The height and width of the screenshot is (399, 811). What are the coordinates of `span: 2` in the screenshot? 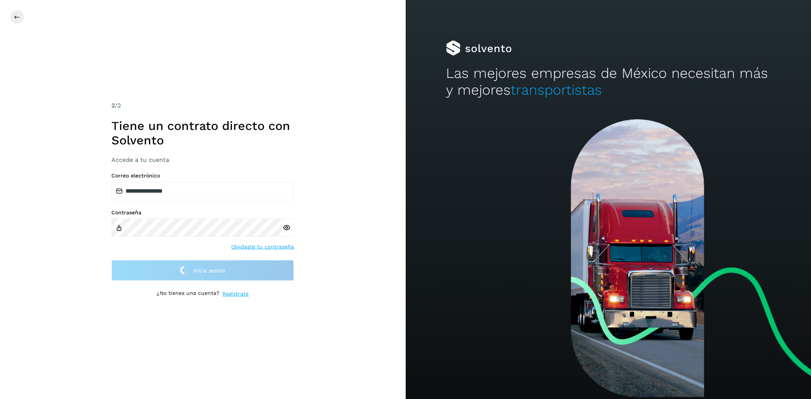 It's located at (113, 105).